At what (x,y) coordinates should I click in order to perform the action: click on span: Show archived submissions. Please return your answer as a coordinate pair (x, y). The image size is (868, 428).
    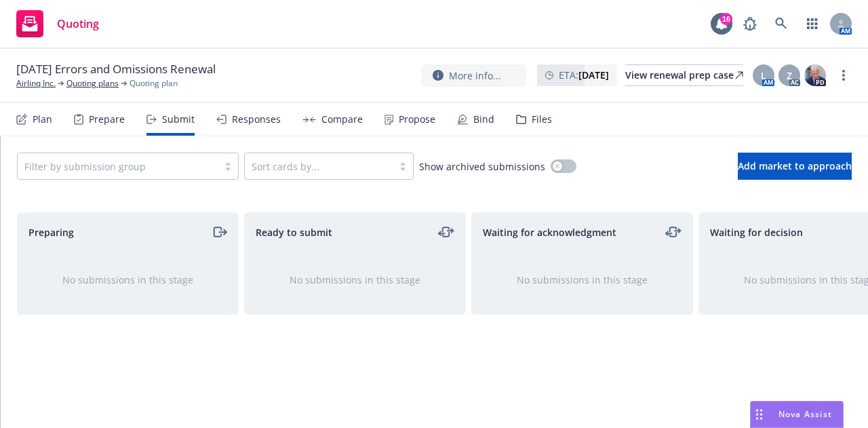
    Looking at the image, I should click on (482, 166).